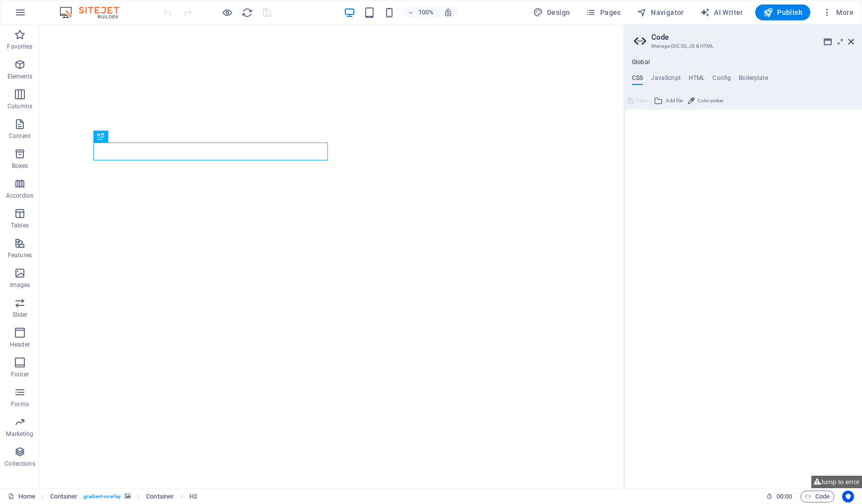 The width and height of the screenshot is (862, 504). I want to click on p: Tables, so click(20, 225).